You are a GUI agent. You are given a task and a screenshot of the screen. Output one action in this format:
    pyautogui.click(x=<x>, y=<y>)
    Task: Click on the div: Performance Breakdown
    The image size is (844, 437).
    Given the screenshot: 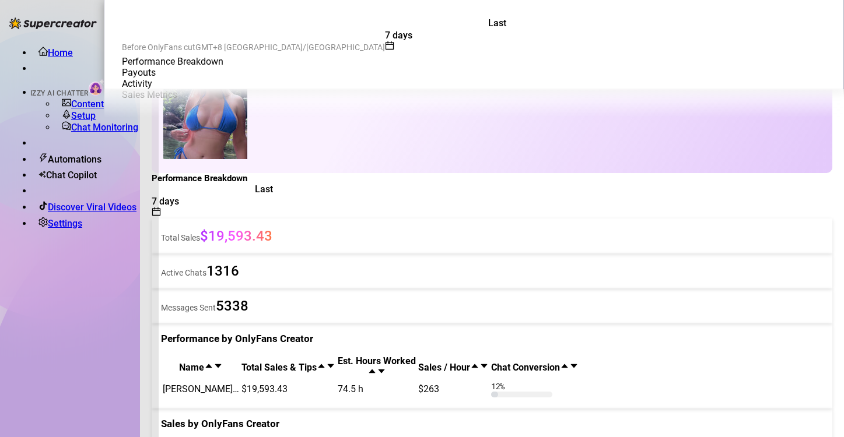 What is the action you would take?
    pyautogui.click(x=474, y=61)
    